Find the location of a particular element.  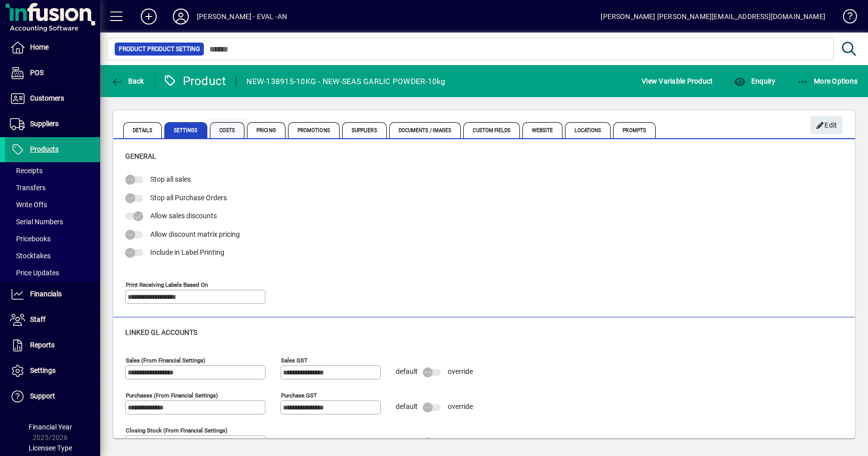

a: POS is located at coordinates (53, 73).